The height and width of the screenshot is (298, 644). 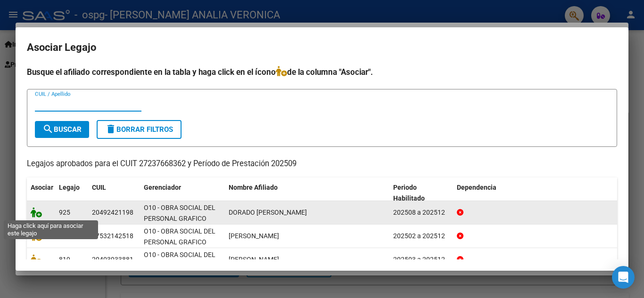 I want to click on span: Legajo, so click(x=70, y=187).